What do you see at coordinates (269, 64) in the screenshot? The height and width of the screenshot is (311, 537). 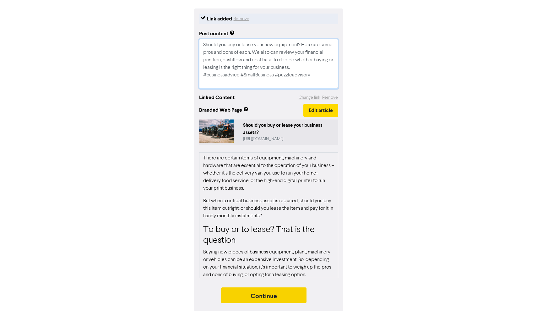 I see `textarea: Should you buy or lease your new equipment? Here are some pros and cons of each. We also can revi...` at bounding box center [269, 64].